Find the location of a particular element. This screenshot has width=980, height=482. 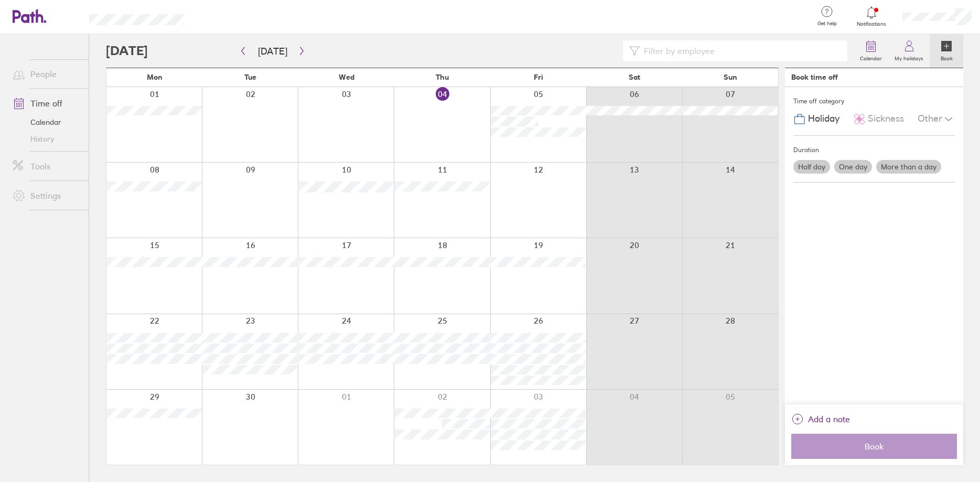

a: Book is located at coordinates (946, 51).